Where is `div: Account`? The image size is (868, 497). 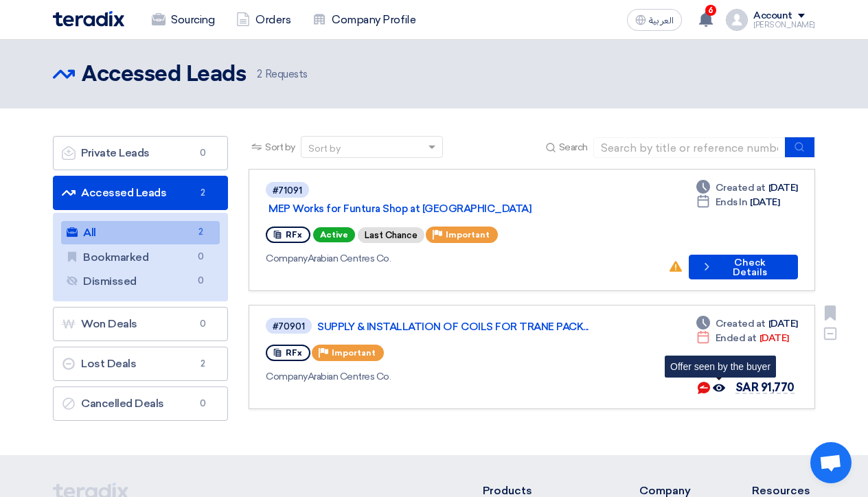
div: Account is located at coordinates (773, 16).